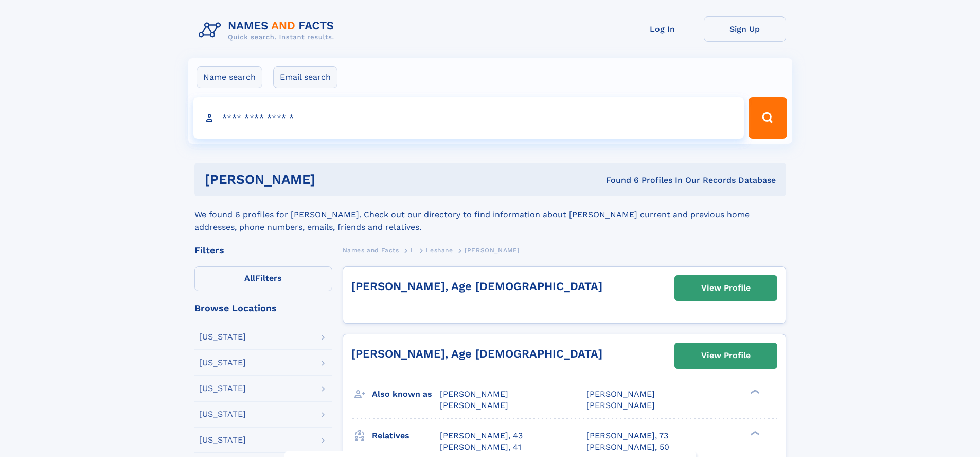  What do you see at coordinates (269, 31) in the screenshot?
I see `img: Logo Names and Facts` at bounding box center [269, 31].